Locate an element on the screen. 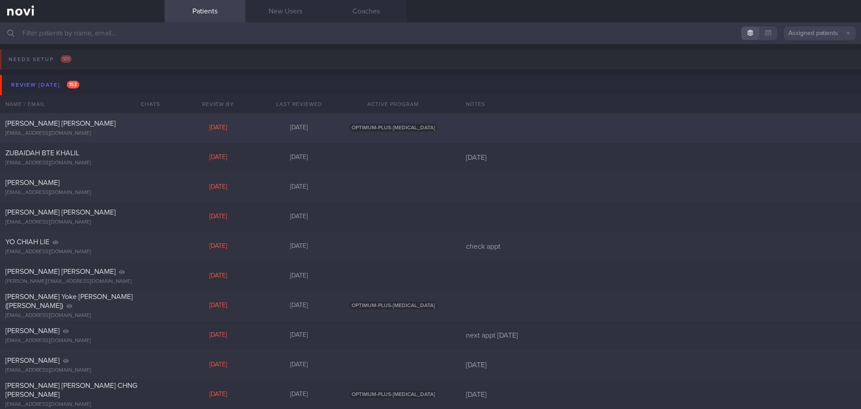 This screenshot has height=409, width=861. div: Review By is located at coordinates (219, 104).